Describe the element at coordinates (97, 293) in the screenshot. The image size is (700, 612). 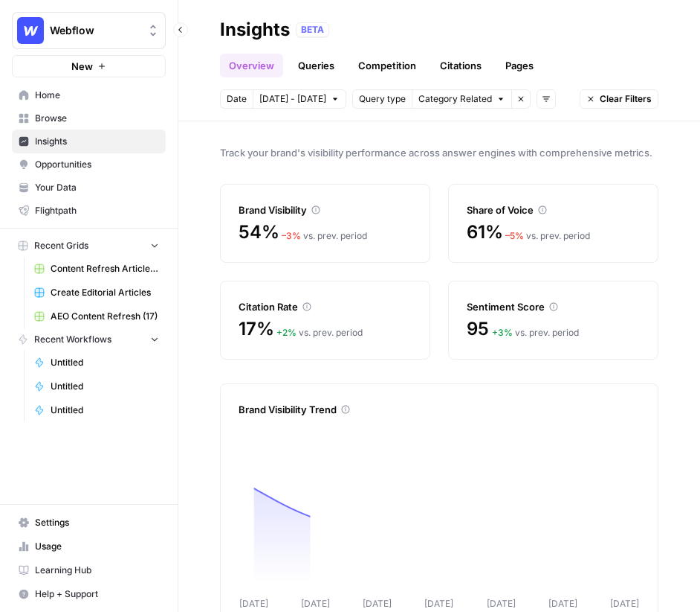
I see `a: Create Editorial Articles` at that location.